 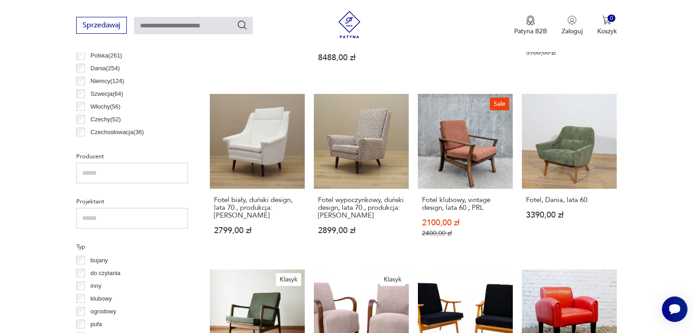 I want to click on p: Włochy ( 56 ), so click(x=105, y=107).